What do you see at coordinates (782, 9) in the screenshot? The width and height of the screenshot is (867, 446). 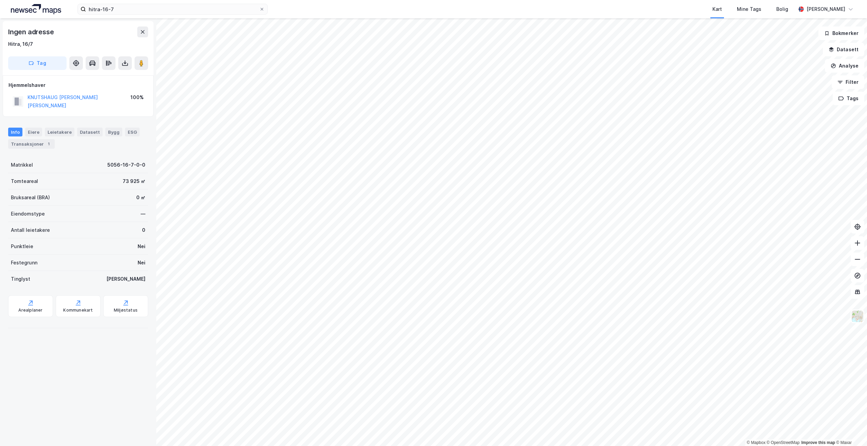 I see `div: Bolig` at bounding box center [782, 9].